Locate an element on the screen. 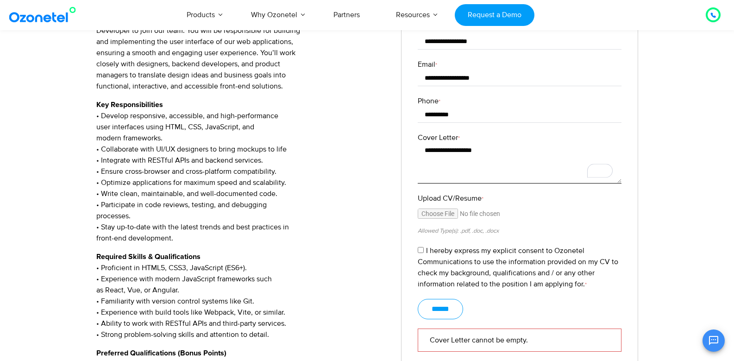  label: Email is located at coordinates (520, 64).